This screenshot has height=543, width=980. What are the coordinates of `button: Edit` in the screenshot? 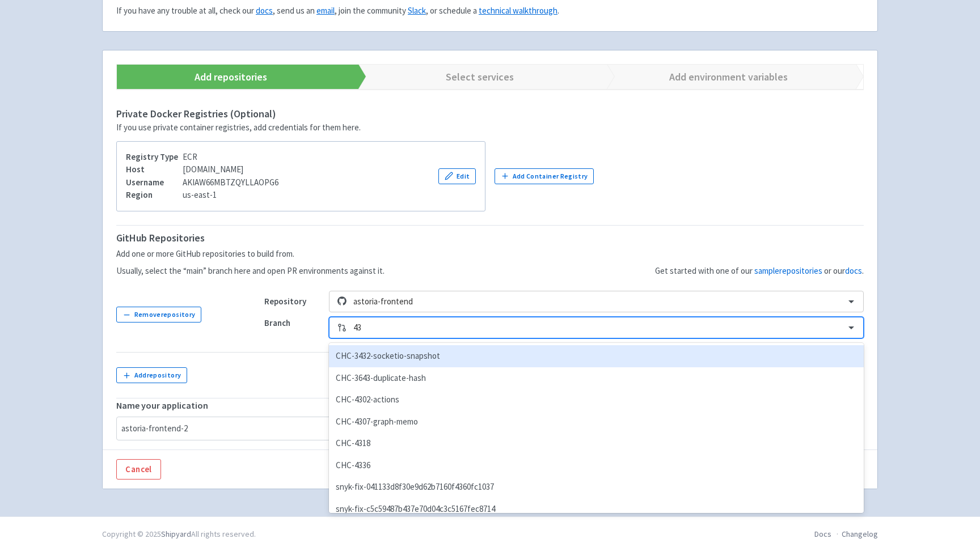 It's located at (457, 176).